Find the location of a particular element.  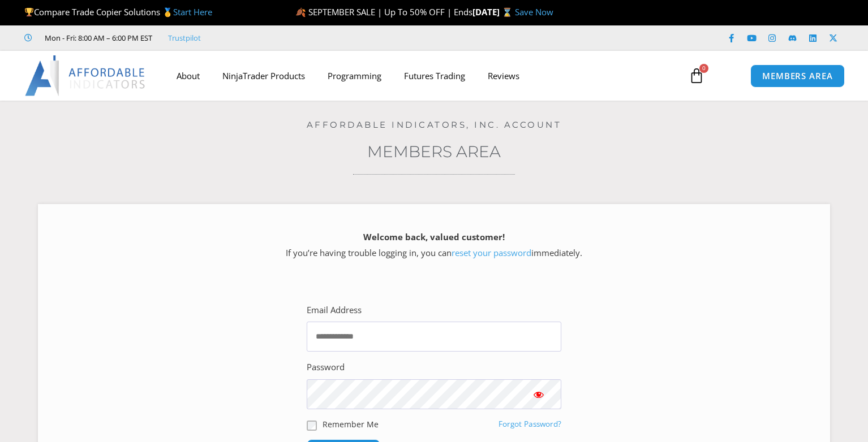

a: About is located at coordinates (188, 75).